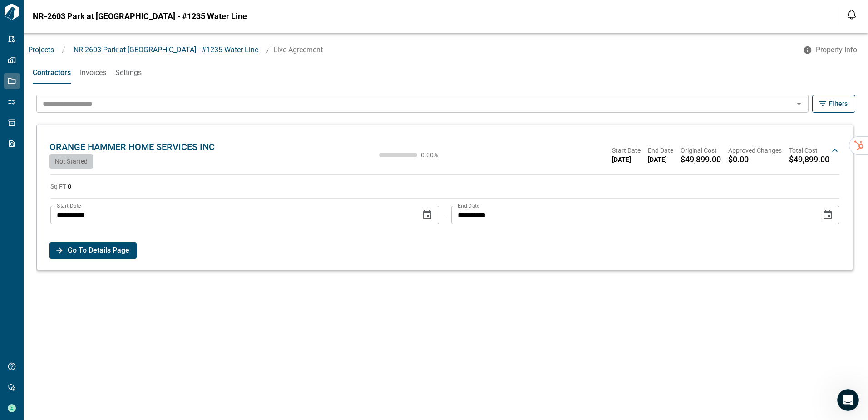  What do you see at coordinates (61, 186) in the screenshot?
I see `span: Sq FT` at bounding box center [61, 186].